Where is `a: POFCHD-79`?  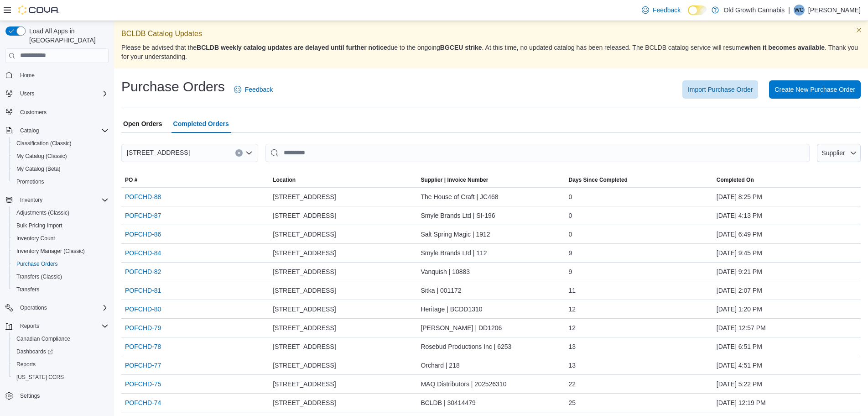
a: POFCHD-79 is located at coordinates (143, 328).